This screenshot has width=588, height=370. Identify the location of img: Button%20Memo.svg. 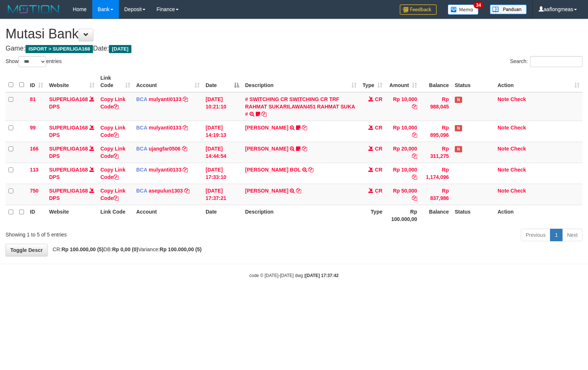
(463, 10).